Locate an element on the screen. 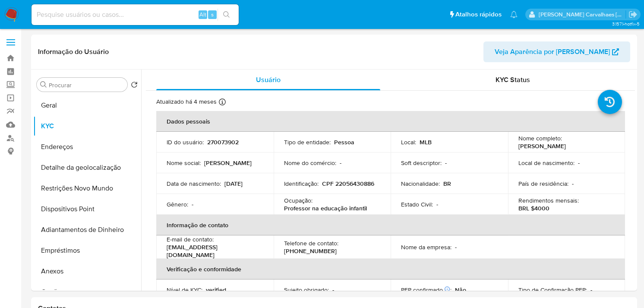 The height and width of the screenshot is (308, 644). p: Local : is located at coordinates (408, 142).